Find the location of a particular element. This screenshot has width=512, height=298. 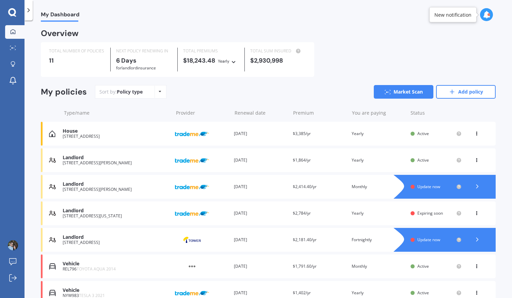

div: New notification is located at coordinates (453, 15).